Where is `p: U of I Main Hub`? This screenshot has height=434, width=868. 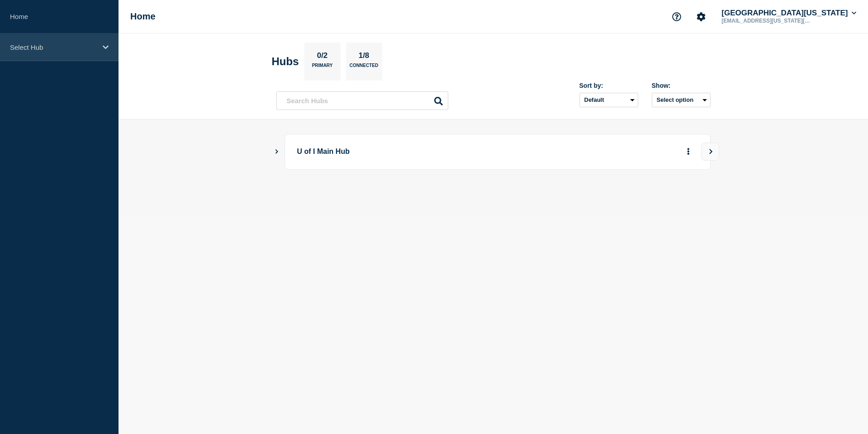 p: U of I Main Hub is located at coordinates (422, 152).